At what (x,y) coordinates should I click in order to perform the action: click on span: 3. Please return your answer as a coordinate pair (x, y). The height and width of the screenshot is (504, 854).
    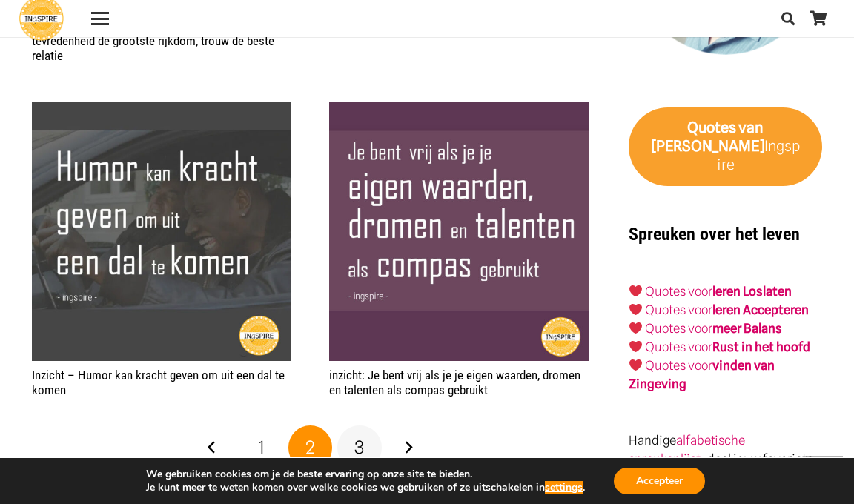
    Looking at the image, I should click on (359, 447).